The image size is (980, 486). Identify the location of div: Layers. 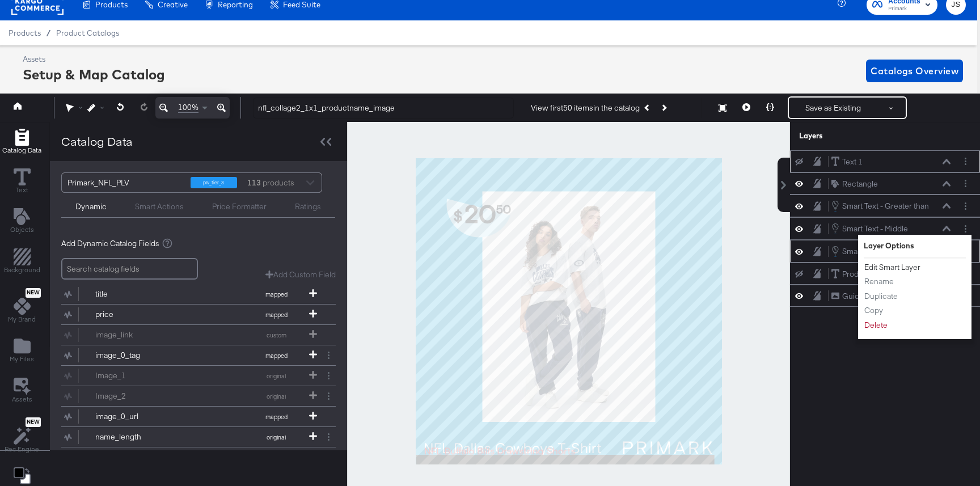
(857, 135).